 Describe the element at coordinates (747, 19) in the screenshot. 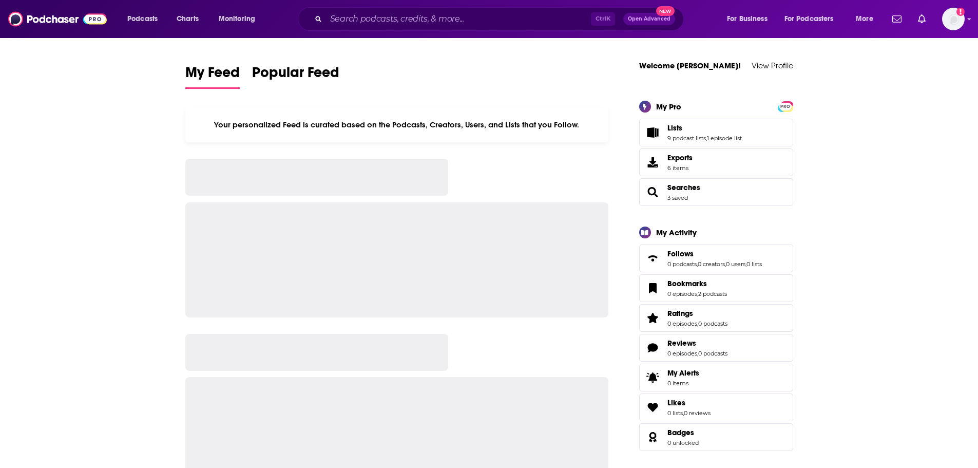

I see `span: For Business` at that location.